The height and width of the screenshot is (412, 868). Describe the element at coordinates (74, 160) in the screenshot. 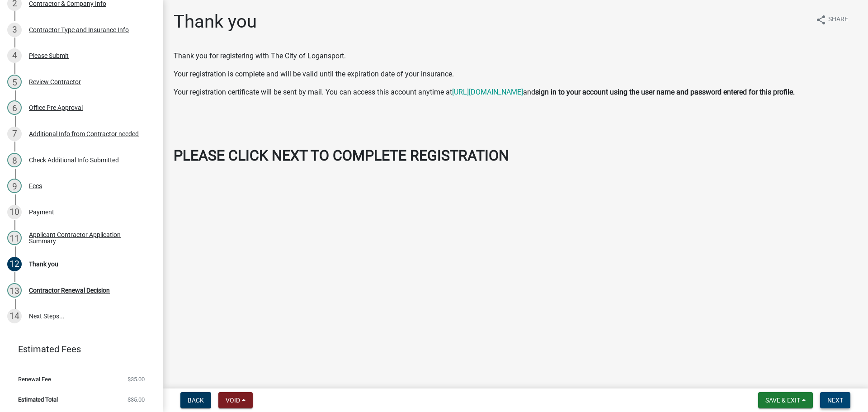

I see `div: Check Additional Info Submitted` at that location.